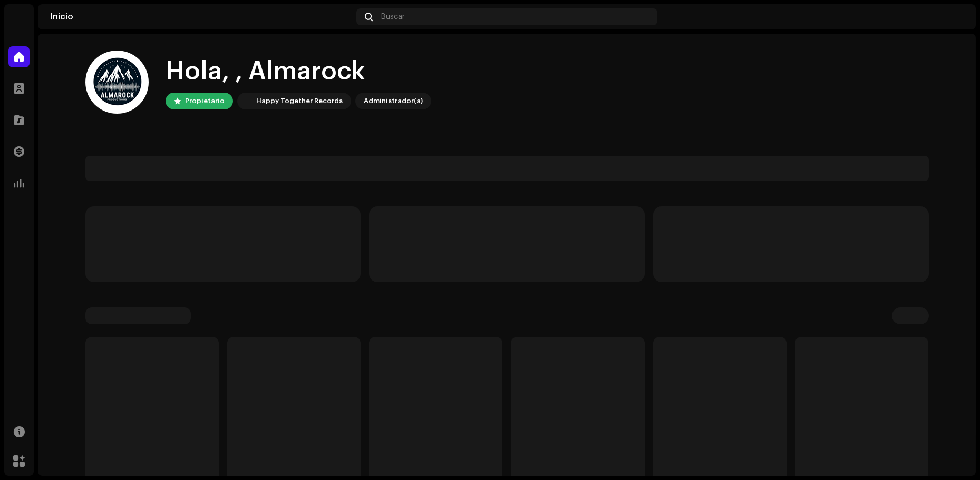 Image resolution: width=980 pixels, height=480 pixels. I want to click on div: Propietario, so click(204, 101).